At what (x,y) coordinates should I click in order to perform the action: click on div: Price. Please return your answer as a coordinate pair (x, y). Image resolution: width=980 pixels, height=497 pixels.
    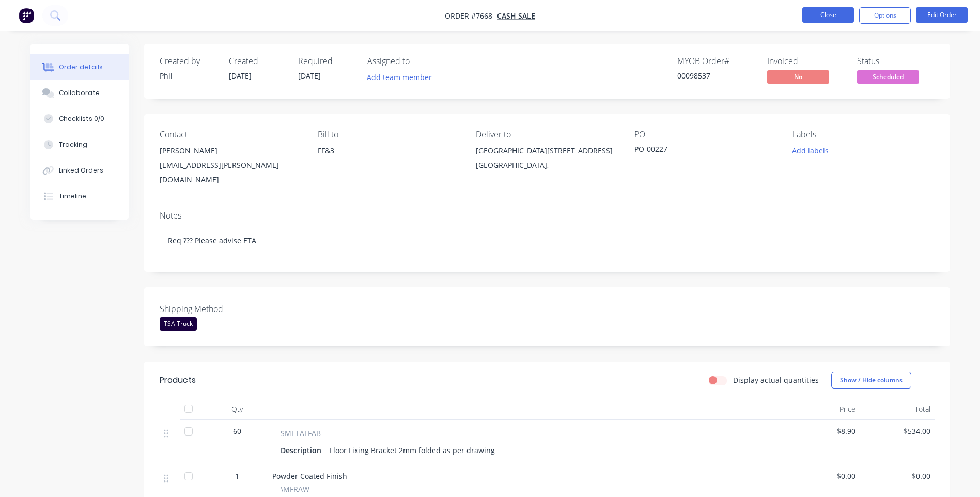
    Looking at the image, I should click on (822, 409).